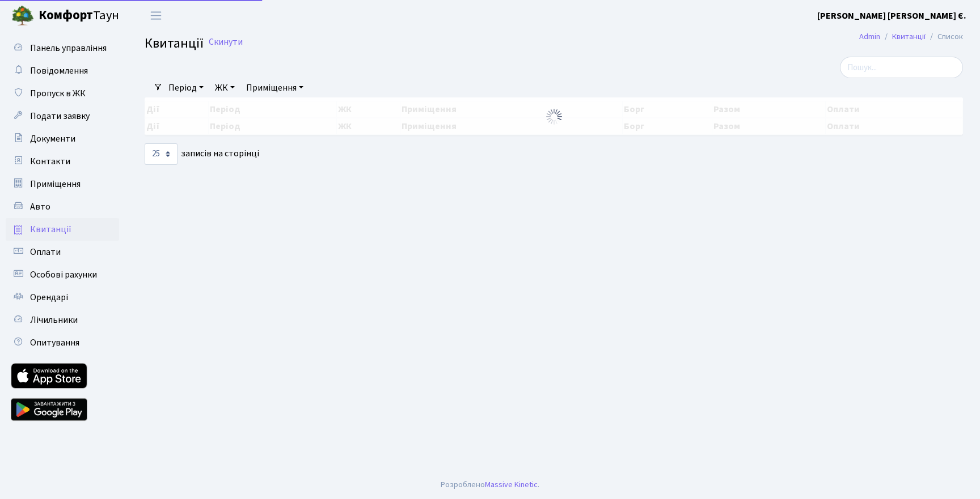 This screenshot has height=499, width=980. Describe the element at coordinates (54, 320) in the screenshot. I see `span: Лічильники` at that location.